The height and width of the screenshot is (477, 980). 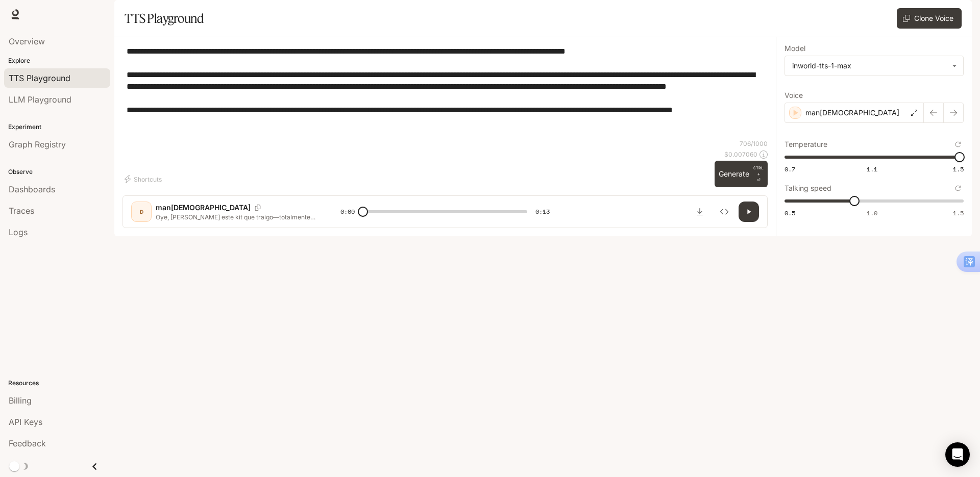 What do you see at coordinates (542, 212) in the screenshot?
I see `span: 0:13` at bounding box center [542, 212].